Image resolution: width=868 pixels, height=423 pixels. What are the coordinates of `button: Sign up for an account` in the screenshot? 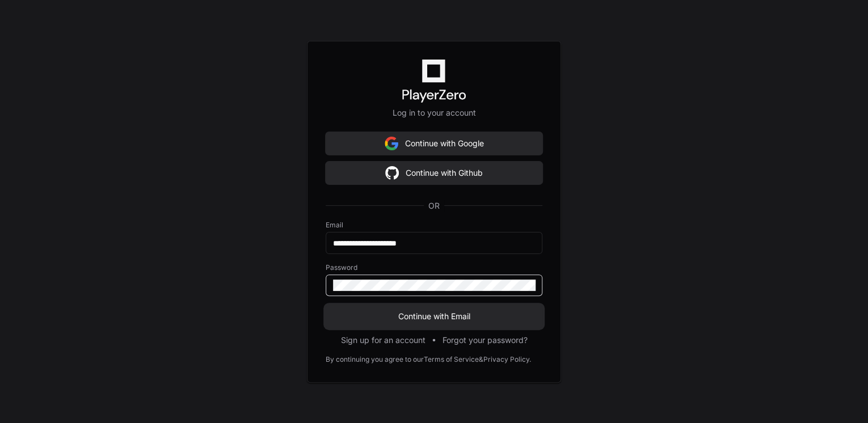 It's located at (383, 340).